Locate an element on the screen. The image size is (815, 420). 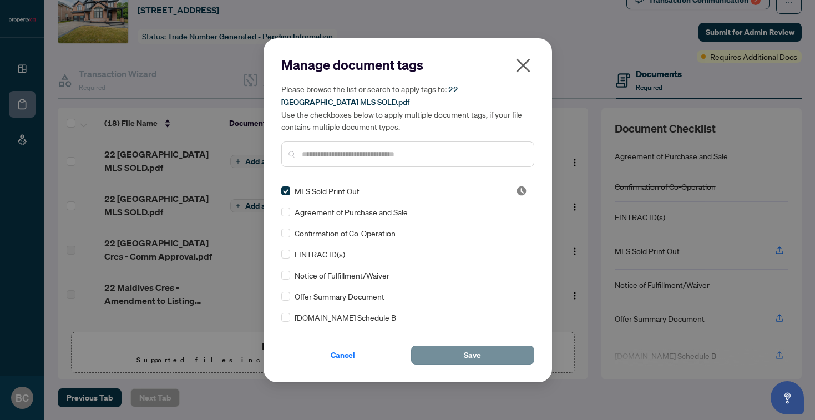
span: Confirmation of Co-Operation is located at coordinates (345, 233).